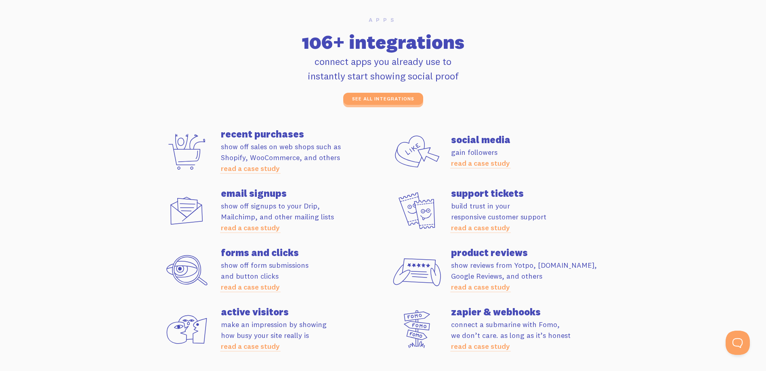 Image resolution: width=766 pixels, height=371 pixels. Describe the element at coordinates (302, 134) in the screenshot. I see `h4: recent purchases` at that location.